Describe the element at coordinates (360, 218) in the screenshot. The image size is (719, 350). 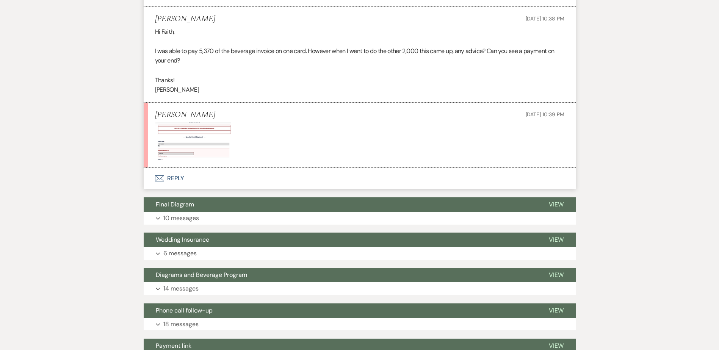
I see `button: 10 messages` at that location.